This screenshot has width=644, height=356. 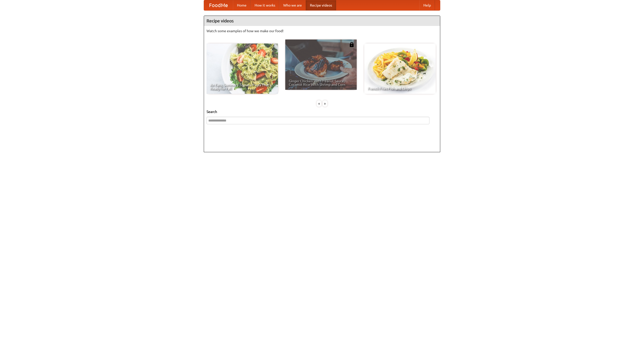 What do you see at coordinates (322, 21) in the screenshot?
I see `h4: Recipe videos` at bounding box center [322, 21].